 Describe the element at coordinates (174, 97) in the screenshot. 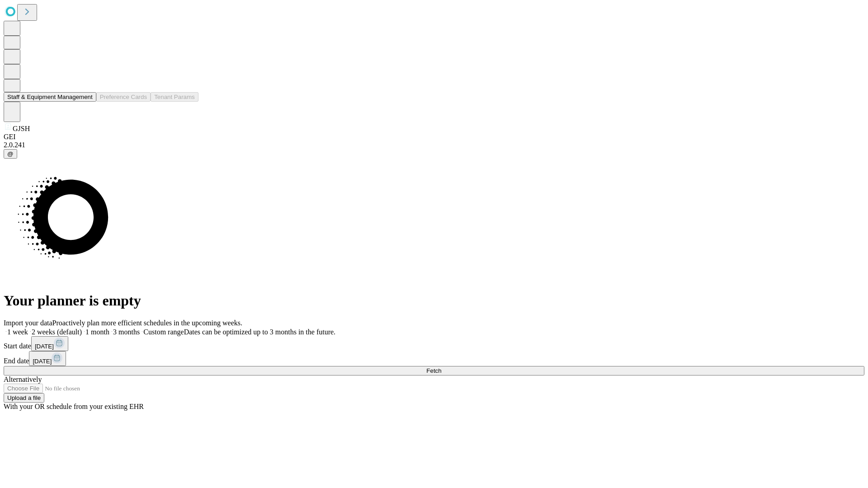

I see `button: Tenant Params` at that location.